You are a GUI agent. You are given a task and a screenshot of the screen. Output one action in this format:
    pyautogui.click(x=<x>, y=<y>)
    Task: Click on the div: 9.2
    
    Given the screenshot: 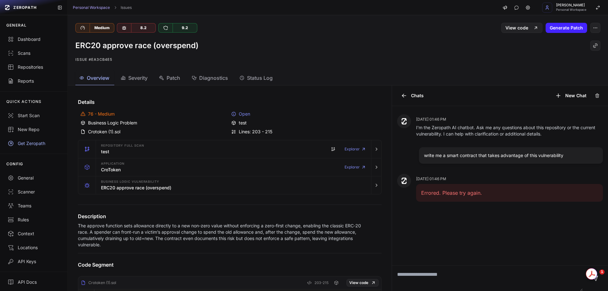 What is the action you would take?
    pyautogui.click(x=185, y=28)
    